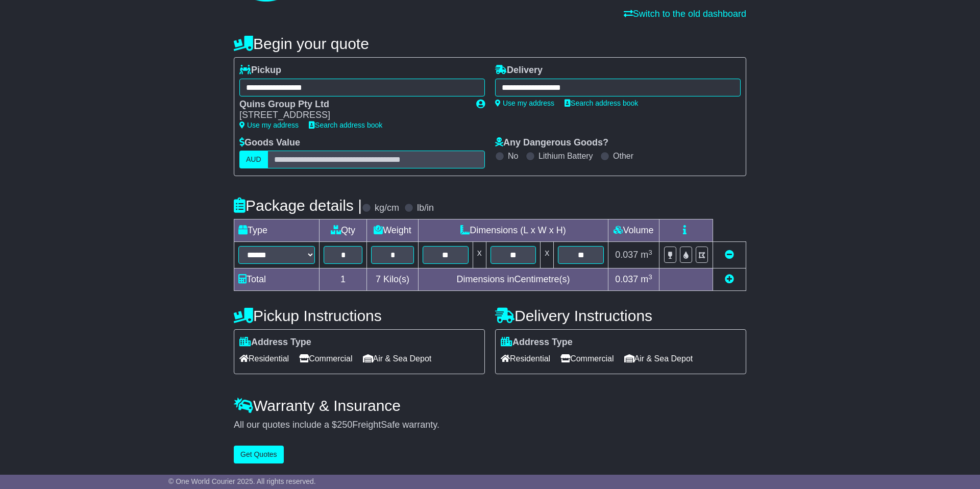 This screenshot has width=980, height=489. Describe the element at coordinates (352, 105) in the screenshot. I see `div: Quins Group Pty Ltd` at that location.